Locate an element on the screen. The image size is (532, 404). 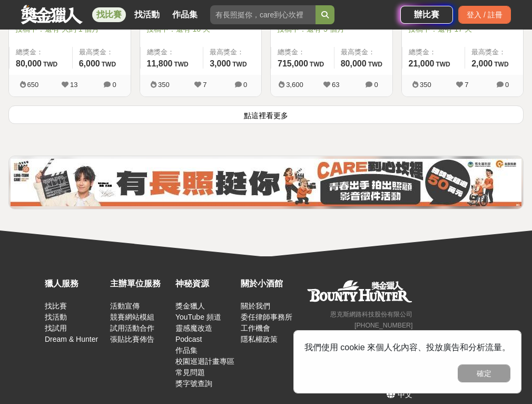
a: 活動宣傳 is located at coordinates (125, 306).